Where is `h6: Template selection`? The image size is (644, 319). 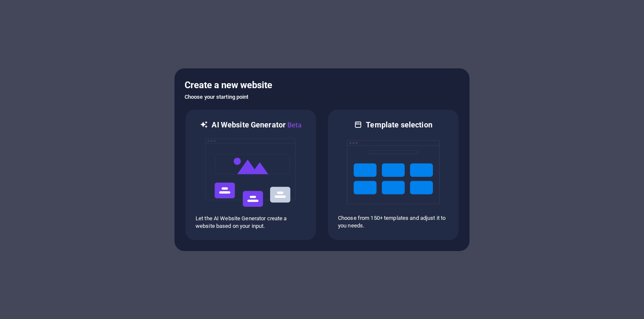
h6: Template selection is located at coordinates (399, 125).